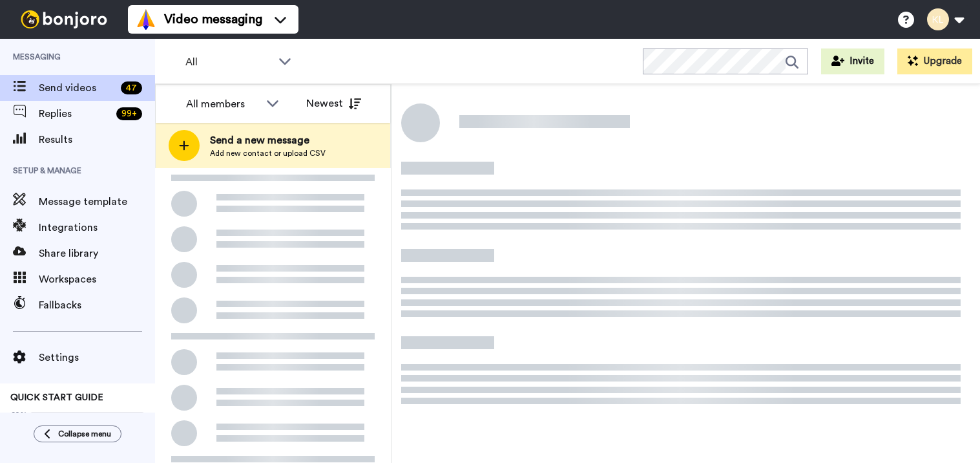 This screenshot has width=980, height=463. I want to click on div: 99 +, so click(129, 114).